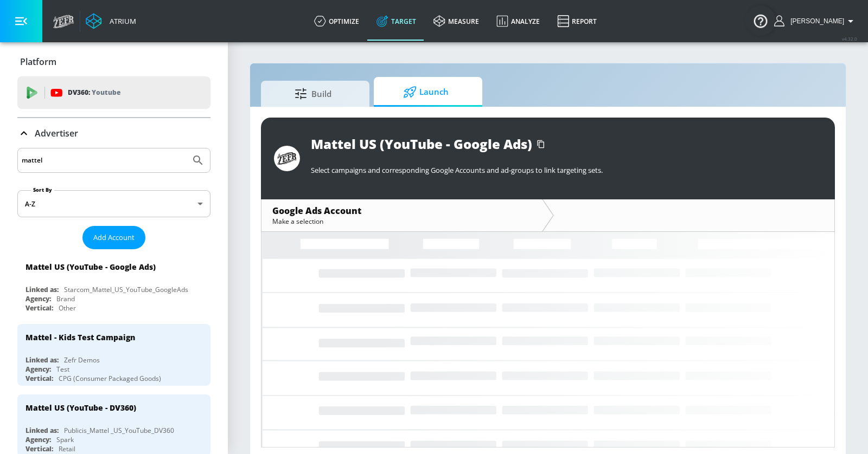 The height and width of the screenshot is (454, 868). I want to click on span: Launch, so click(426, 92).